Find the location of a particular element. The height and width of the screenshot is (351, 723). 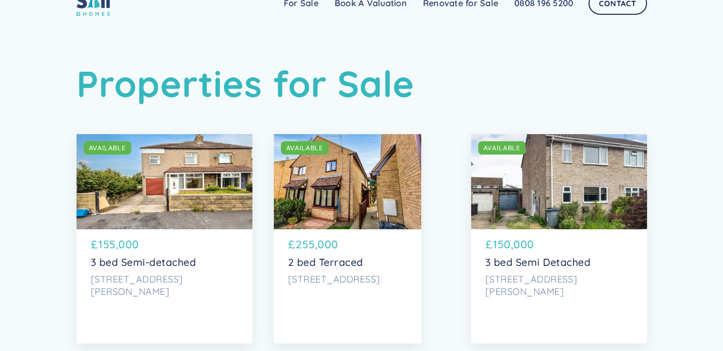

p: 255,000 is located at coordinates (317, 244).